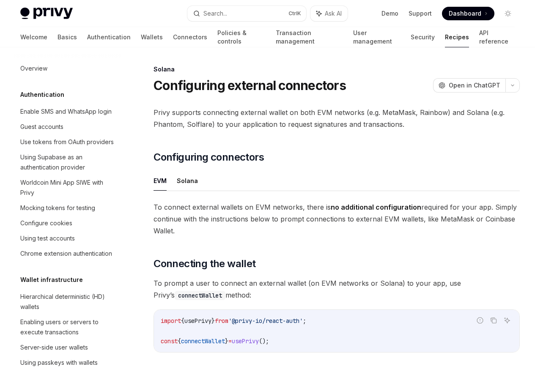 This screenshot has height=369, width=535. I want to click on span: Open in ChatGPT, so click(474, 85).